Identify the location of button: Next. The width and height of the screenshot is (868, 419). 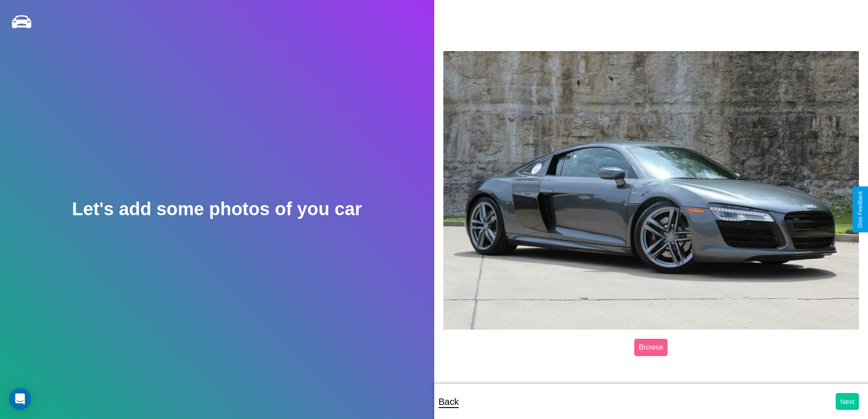
(847, 401).